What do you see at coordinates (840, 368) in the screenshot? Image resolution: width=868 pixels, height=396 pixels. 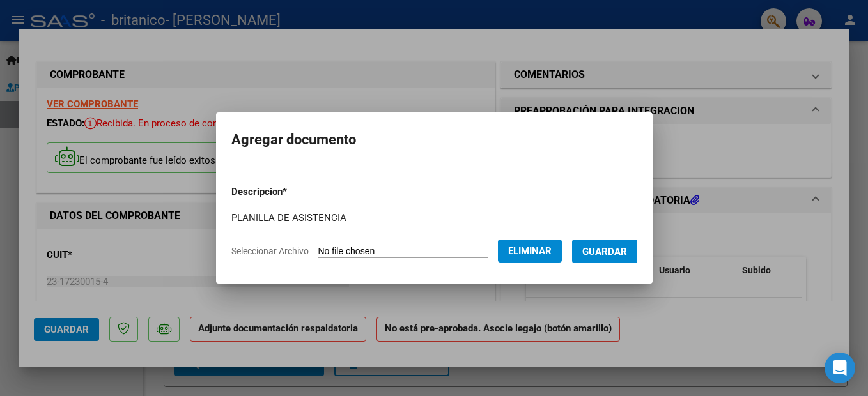 I see `div: Open Intercom Messenger` at bounding box center [840, 368].